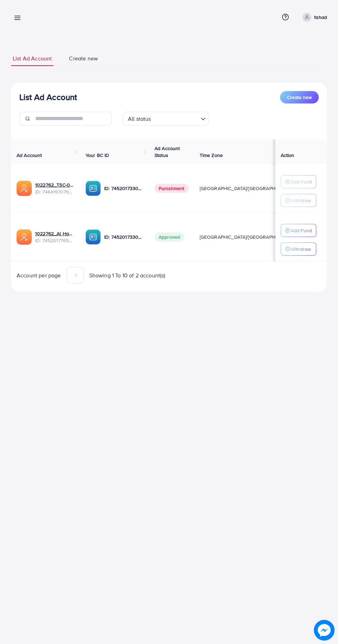  I want to click on img: image, so click(324, 630).